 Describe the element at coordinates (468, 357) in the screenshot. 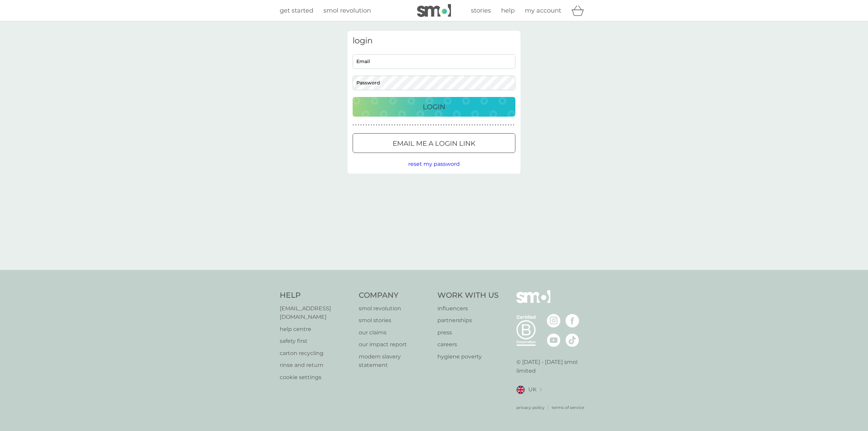

I see `p: hygiene poverty` at that location.